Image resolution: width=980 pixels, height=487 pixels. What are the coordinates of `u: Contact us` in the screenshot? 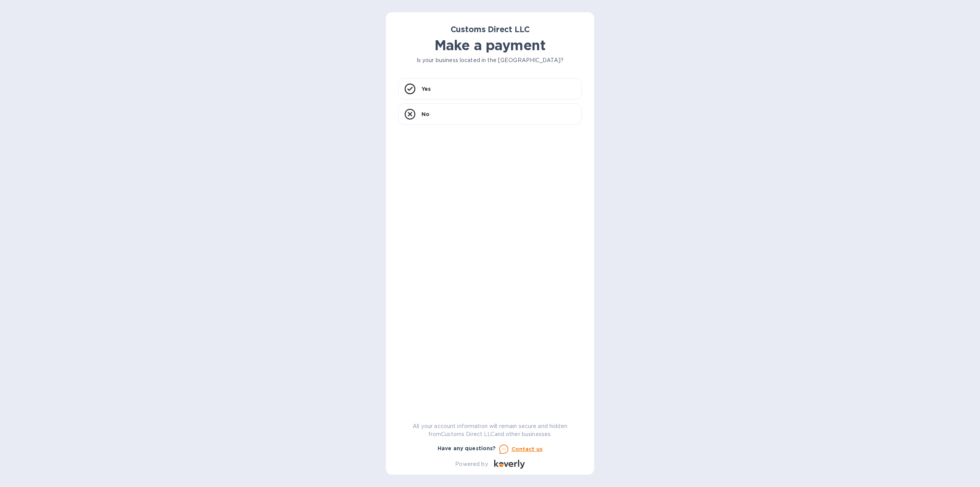 It's located at (528, 449).